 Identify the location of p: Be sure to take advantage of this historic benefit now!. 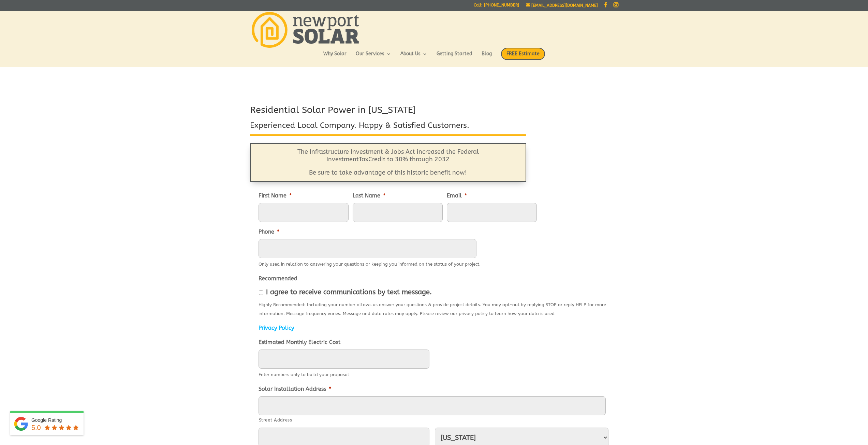
(388, 173).